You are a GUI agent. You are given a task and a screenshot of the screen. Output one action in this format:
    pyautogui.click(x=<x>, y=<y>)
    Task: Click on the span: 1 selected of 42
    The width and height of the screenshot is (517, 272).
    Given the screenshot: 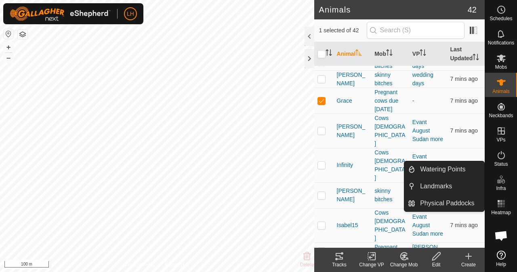 What is the action you would take?
    pyautogui.click(x=343, y=30)
    